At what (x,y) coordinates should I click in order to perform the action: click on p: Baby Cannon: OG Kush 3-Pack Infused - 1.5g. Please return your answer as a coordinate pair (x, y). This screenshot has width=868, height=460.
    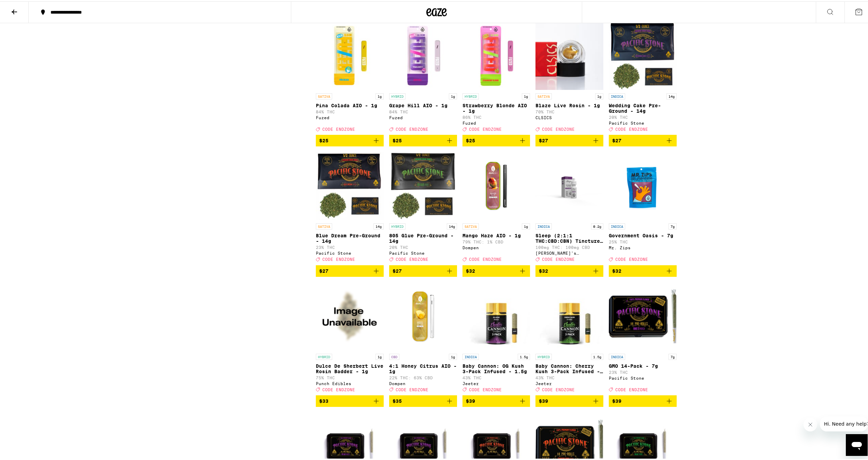
    Looking at the image, I should click on (496, 367).